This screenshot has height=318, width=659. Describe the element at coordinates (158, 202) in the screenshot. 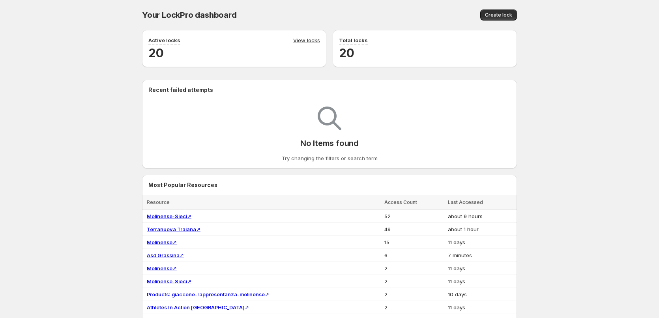

I see `span: Resource` at that location.